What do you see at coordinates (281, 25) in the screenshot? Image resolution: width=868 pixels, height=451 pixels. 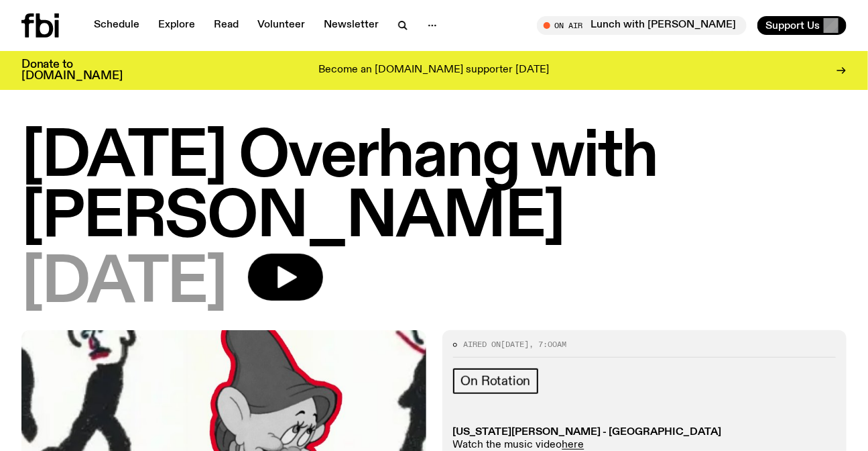 I see `a: Volunteer` at bounding box center [281, 25].